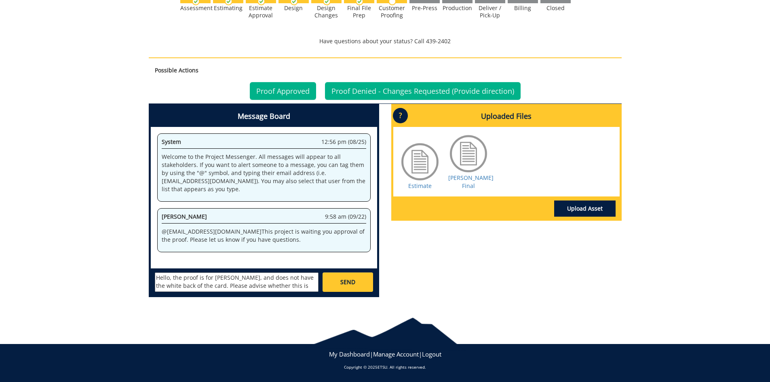 The image size is (770, 382). What do you see at coordinates (507, 116) in the screenshot?
I see `h4: Uploaded Files` at bounding box center [507, 116].